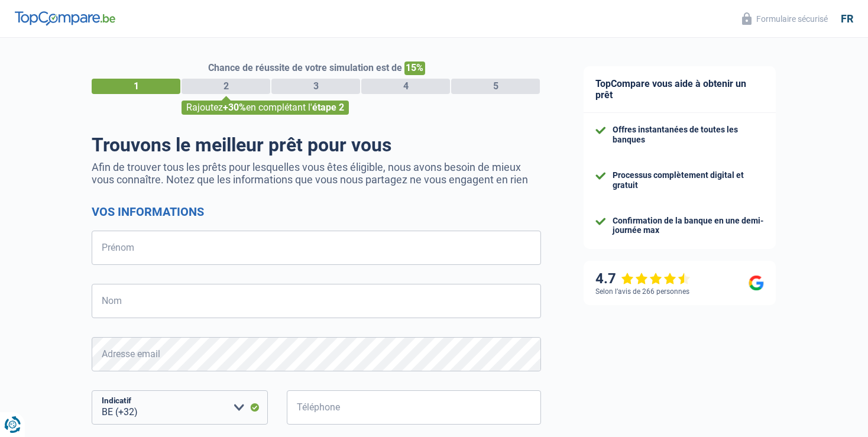  Describe the element at coordinates (136, 86) in the screenshot. I see `div: 1` at that location.